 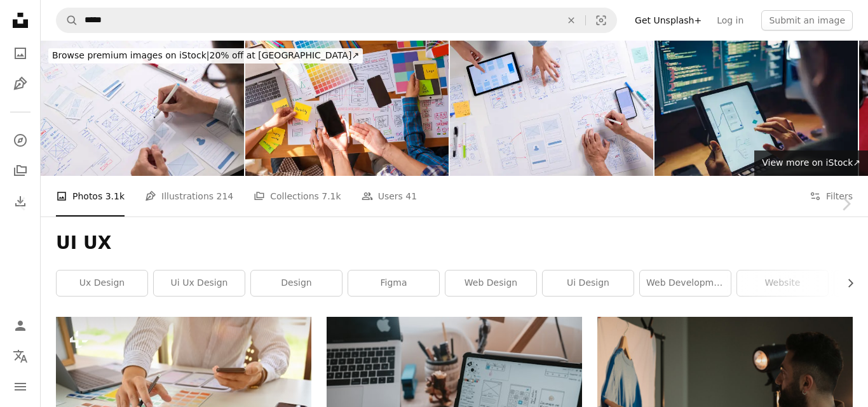 What do you see at coordinates (189, 197) in the screenshot?
I see `a: Illustrations 214` at bounding box center [189, 197].